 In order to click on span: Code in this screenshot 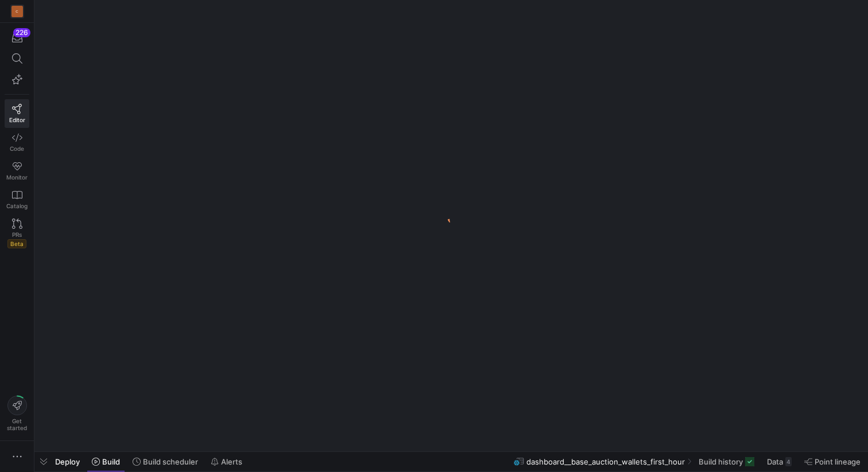, I will do `click(16, 149)`.